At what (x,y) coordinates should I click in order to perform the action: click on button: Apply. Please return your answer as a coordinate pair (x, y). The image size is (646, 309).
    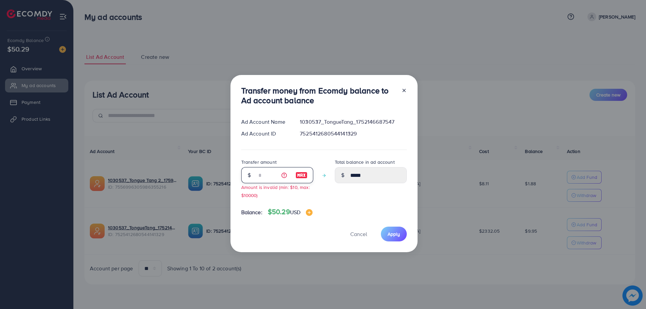
    Looking at the image, I should click on (393, 234).